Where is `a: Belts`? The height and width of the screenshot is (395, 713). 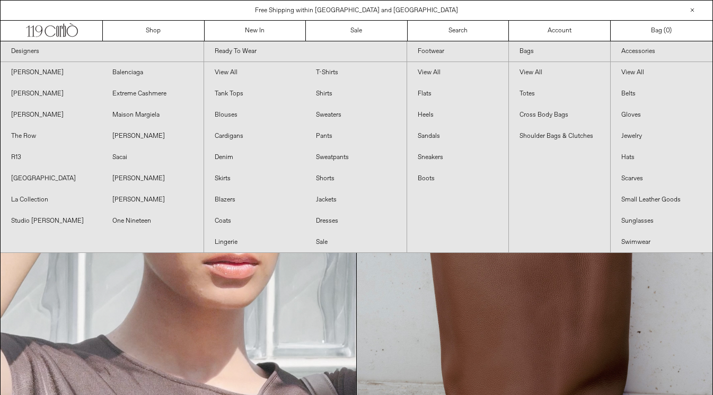
a: Belts is located at coordinates (661, 94).